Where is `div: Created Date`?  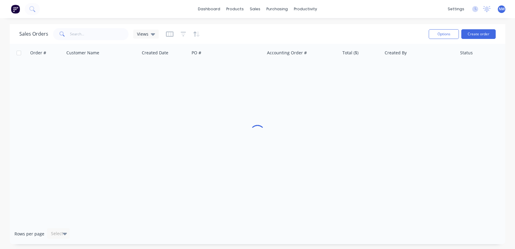 div: Created Date is located at coordinates (155, 53).